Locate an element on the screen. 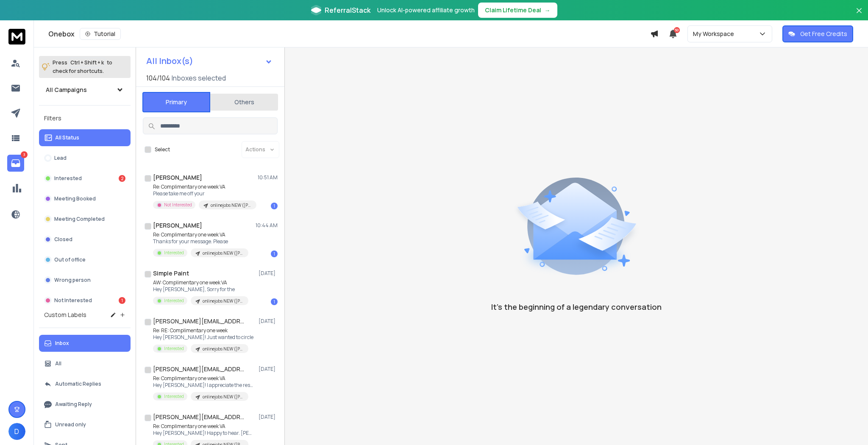  p: All Status is located at coordinates (67, 138).